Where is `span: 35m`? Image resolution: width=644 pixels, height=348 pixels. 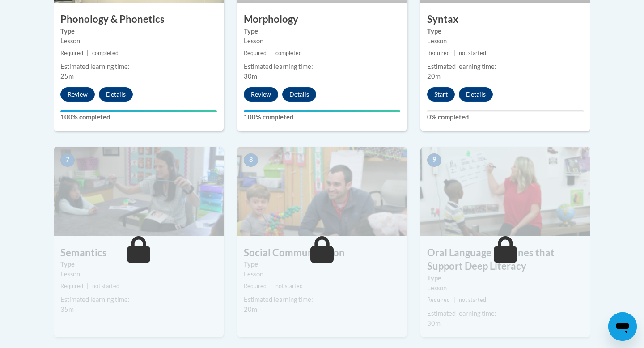
span: 35m is located at coordinates (67, 309).